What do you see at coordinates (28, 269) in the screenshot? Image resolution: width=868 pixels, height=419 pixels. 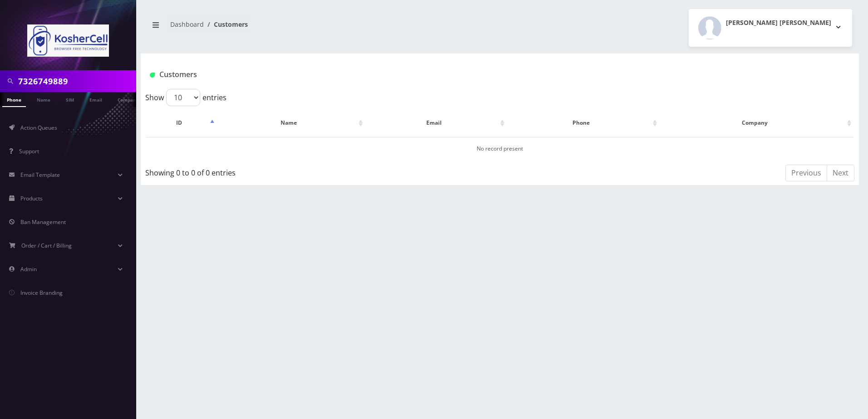 I see `span: Admin` at bounding box center [28, 269].